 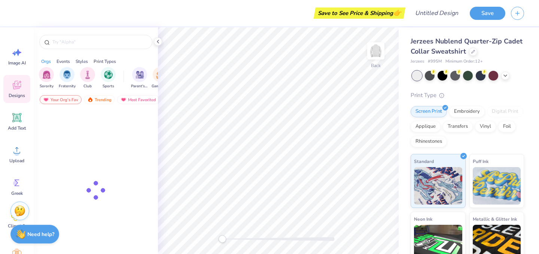 I want to click on div: Print Types, so click(x=105, y=61).